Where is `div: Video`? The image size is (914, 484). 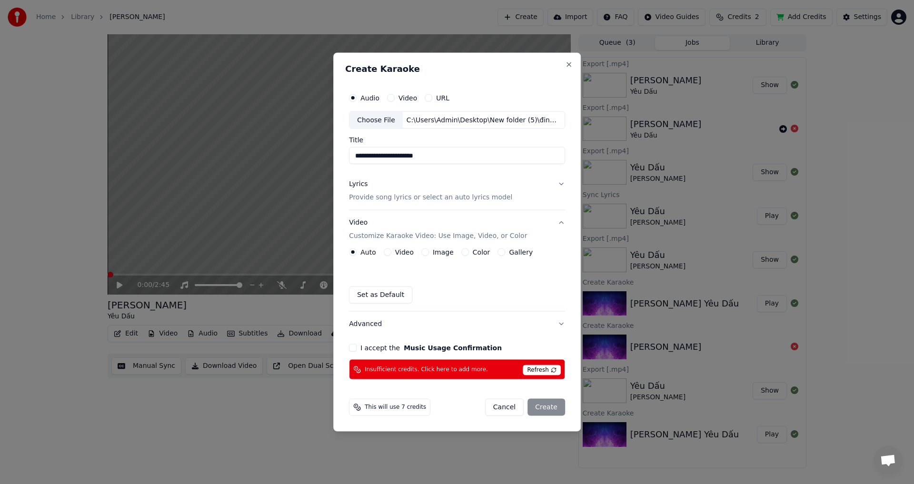 div: Video is located at coordinates (438, 229).